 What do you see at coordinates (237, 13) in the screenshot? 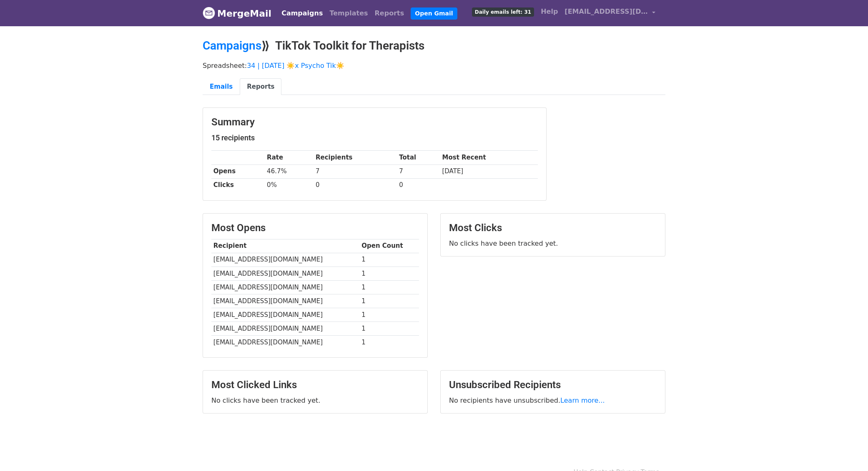
I see `a: MergeMail` at bounding box center [237, 13].